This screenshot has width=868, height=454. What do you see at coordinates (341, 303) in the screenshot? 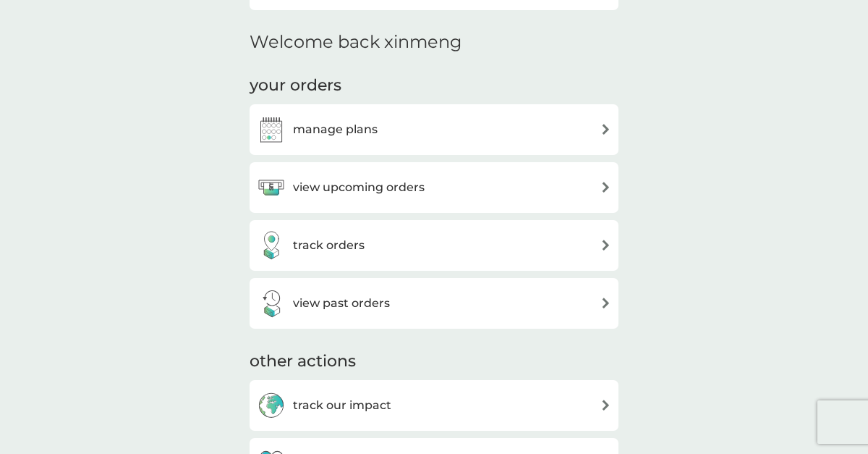
I see `h3: view past orders` at bounding box center [341, 303].